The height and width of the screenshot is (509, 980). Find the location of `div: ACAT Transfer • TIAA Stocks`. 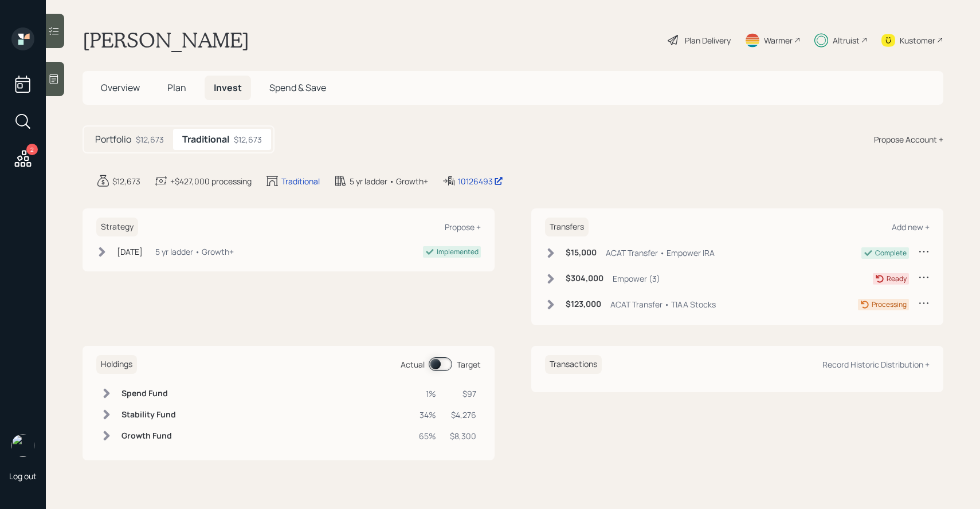

div: ACAT Transfer • TIAA Stocks is located at coordinates (664, 304).